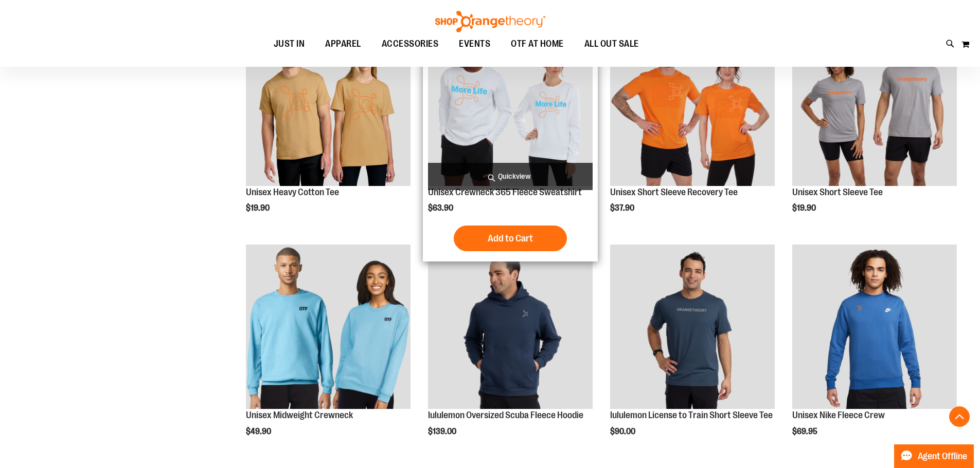 The height and width of the screenshot is (468, 980). Describe the element at coordinates (692, 104) in the screenshot. I see `img: Unisex Short Sleeve Recovery Tee` at that location.